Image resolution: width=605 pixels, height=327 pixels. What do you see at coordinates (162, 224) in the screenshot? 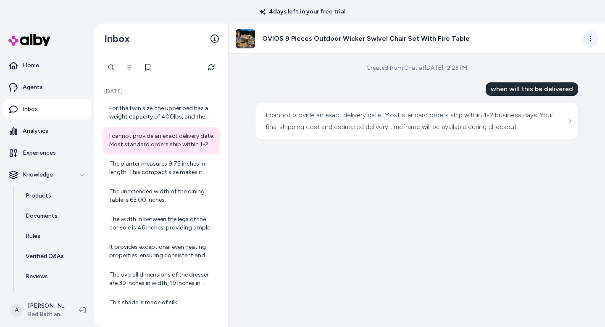
I see `div: The width in between the legs of the console is 46 inches, providing ample space for different us...` at bounding box center [162, 224].